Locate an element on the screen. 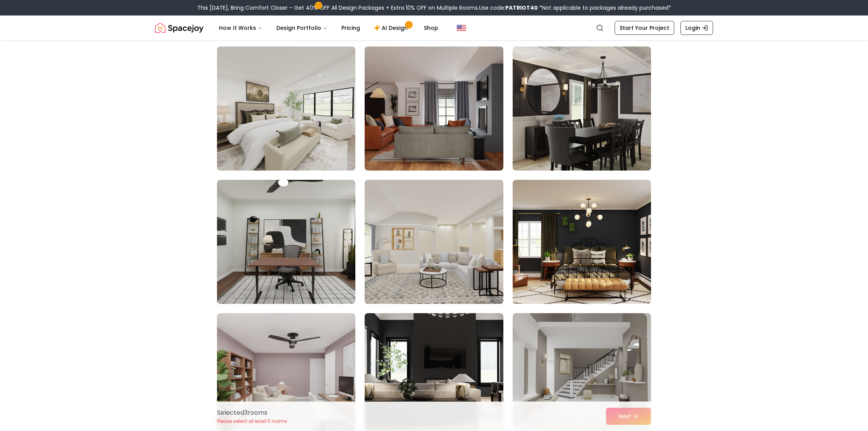 The image size is (868, 431). span: Use code: is located at coordinates (508, 8).